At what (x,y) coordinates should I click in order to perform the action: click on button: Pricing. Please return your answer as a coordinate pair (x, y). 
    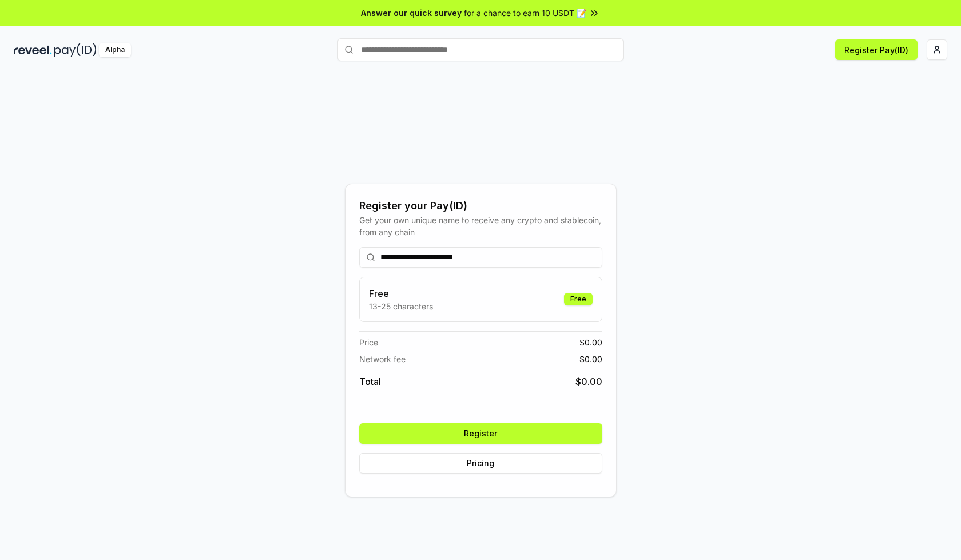
    Looking at the image, I should click on (480, 463).